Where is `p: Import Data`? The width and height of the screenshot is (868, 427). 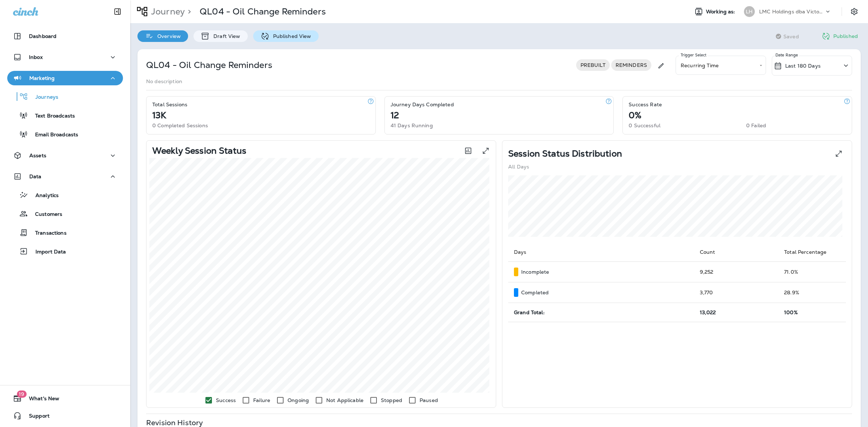
p: Import Data is located at coordinates (47, 252).